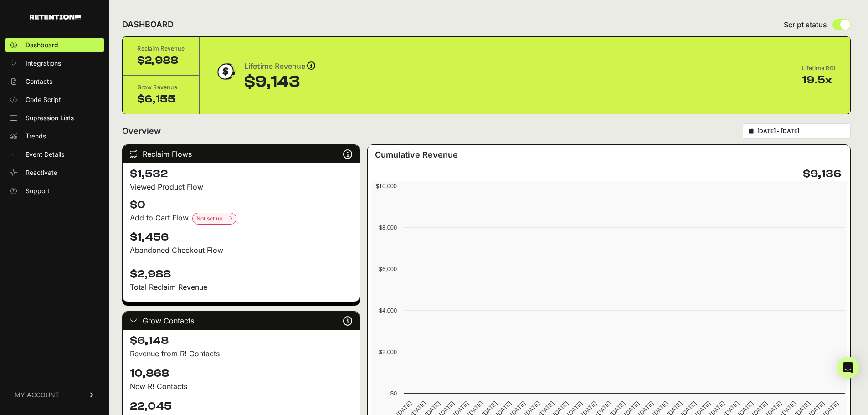 The width and height of the screenshot is (868, 415). What do you see at coordinates (387, 227) in the screenshot?
I see `text: $8,000` at bounding box center [387, 227].